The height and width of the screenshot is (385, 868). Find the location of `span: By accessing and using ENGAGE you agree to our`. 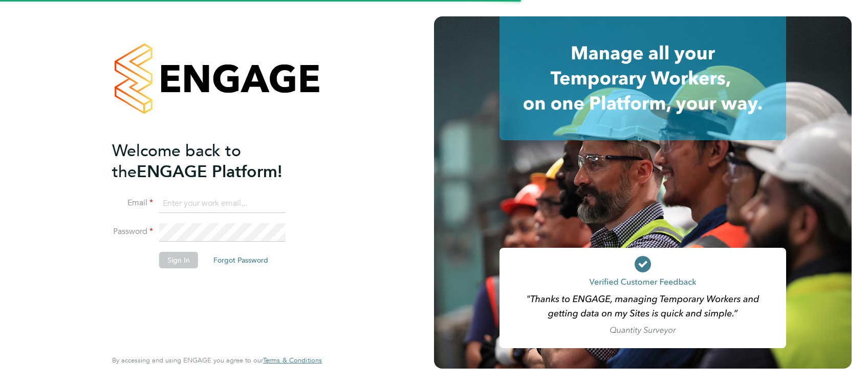

span: By accessing and using ENGAGE you agree to our is located at coordinates (217, 361).